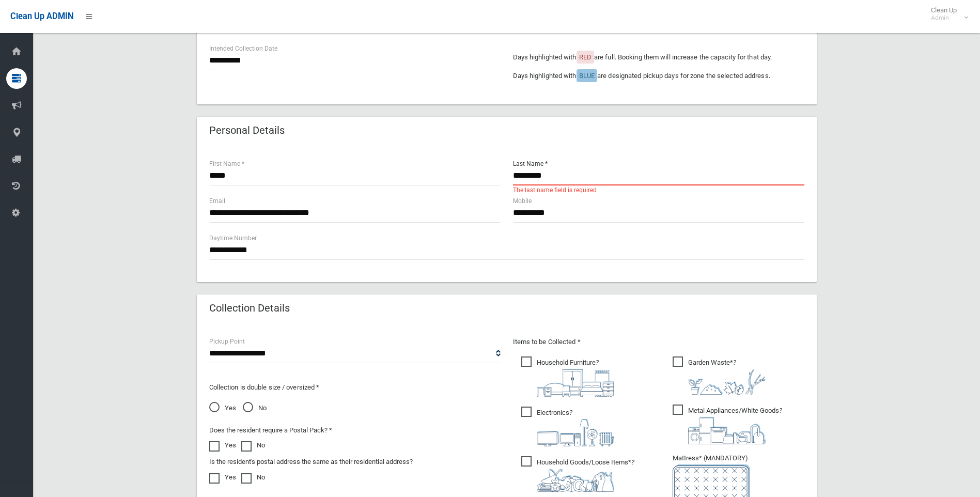  Describe the element at coordinates (727, 382) in the screenshot. I see `img: 4fd8a5c772b2c999c83690221e5242e0.png` at that location.